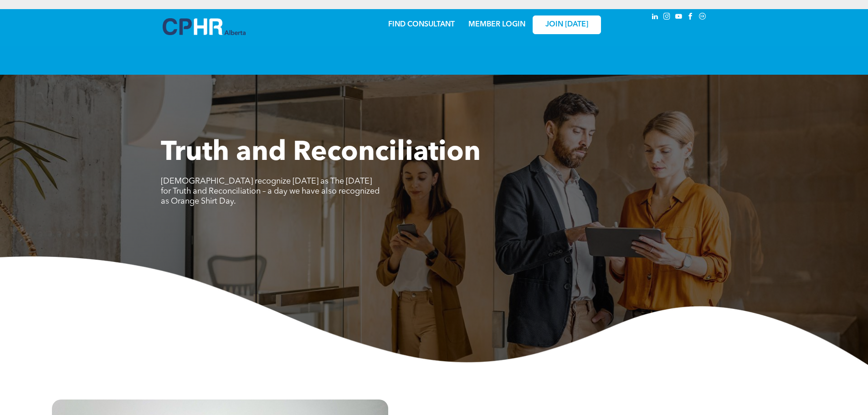 This screenshot has height=415, width=868. Describe the element at coordinates (497, 24) in the screenshot. I see `a: MEMBER LOGIN` at that location.